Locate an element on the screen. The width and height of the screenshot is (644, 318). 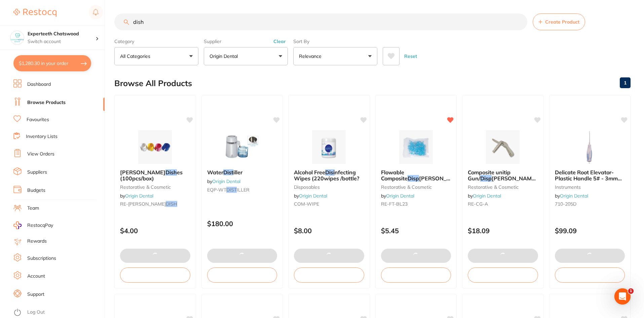
img: Restocq Logo is located at coordinates (35, 13).